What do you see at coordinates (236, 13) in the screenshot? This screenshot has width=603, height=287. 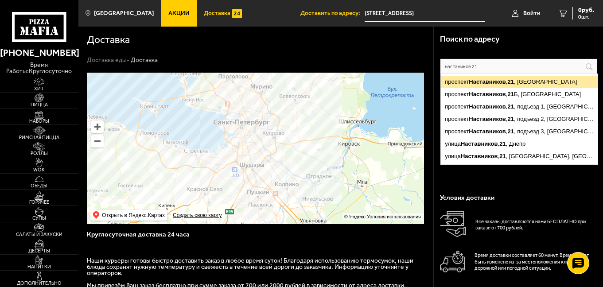 I see `img: 15daf4d41897b9f0e9f617042186c801.svg` at bounding box center [236, 13].